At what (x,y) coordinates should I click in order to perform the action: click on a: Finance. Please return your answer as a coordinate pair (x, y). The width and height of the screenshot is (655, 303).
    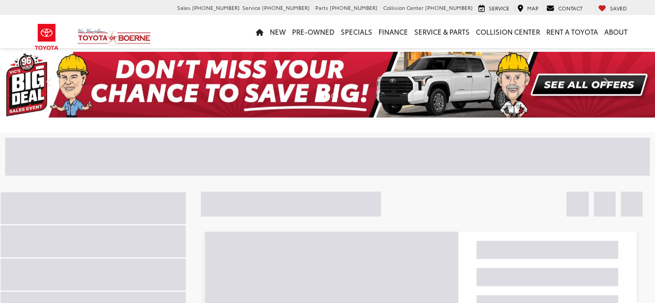
    Looking at the image, I should click on (393, 32).